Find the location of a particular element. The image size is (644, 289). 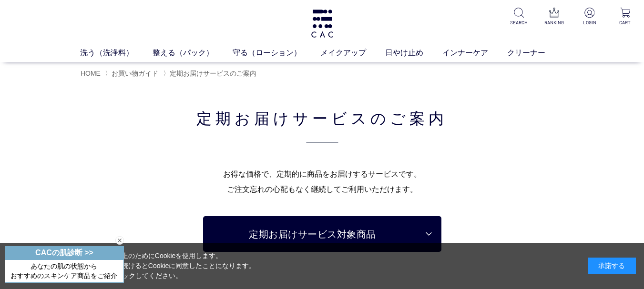

a: LOGIN is located at coordinates (590, 17).